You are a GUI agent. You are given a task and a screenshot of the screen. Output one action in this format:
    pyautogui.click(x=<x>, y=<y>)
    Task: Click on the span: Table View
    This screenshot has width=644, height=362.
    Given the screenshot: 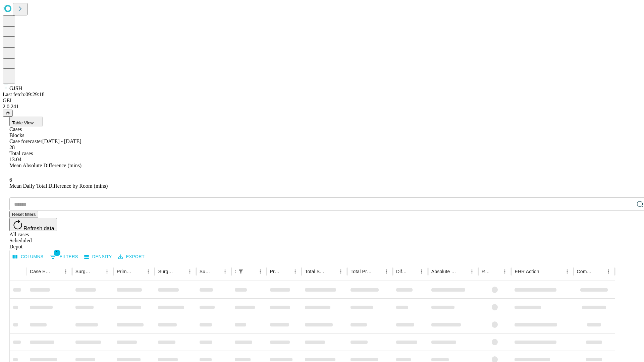 What is the action you would take?
    pyautogui.click(x=23, y=122)
    